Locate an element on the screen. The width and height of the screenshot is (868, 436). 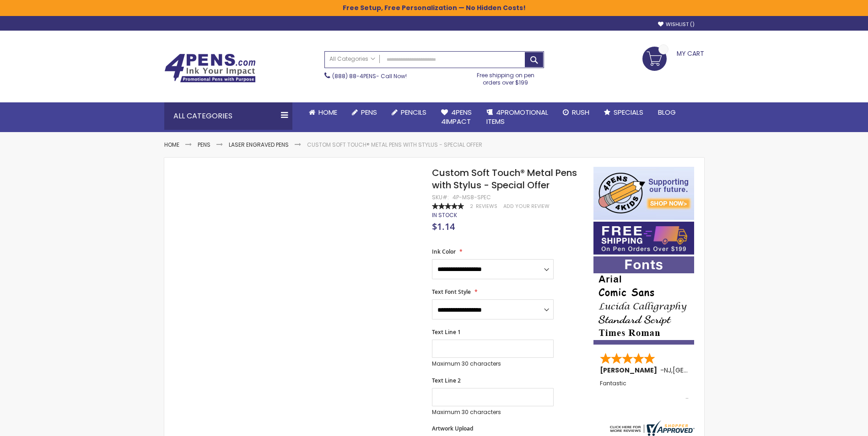
a: Rush is located at coordinates (576, 113).